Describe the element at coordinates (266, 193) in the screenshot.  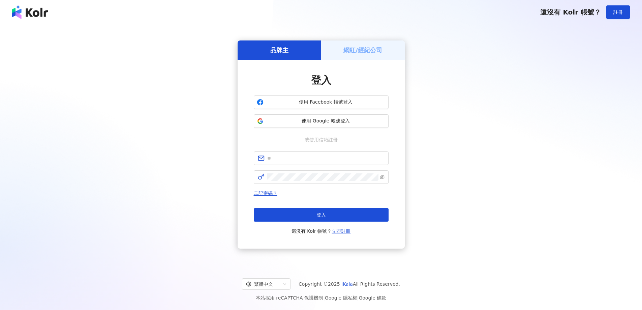
I see `a: 忘記密碼？` at that location.